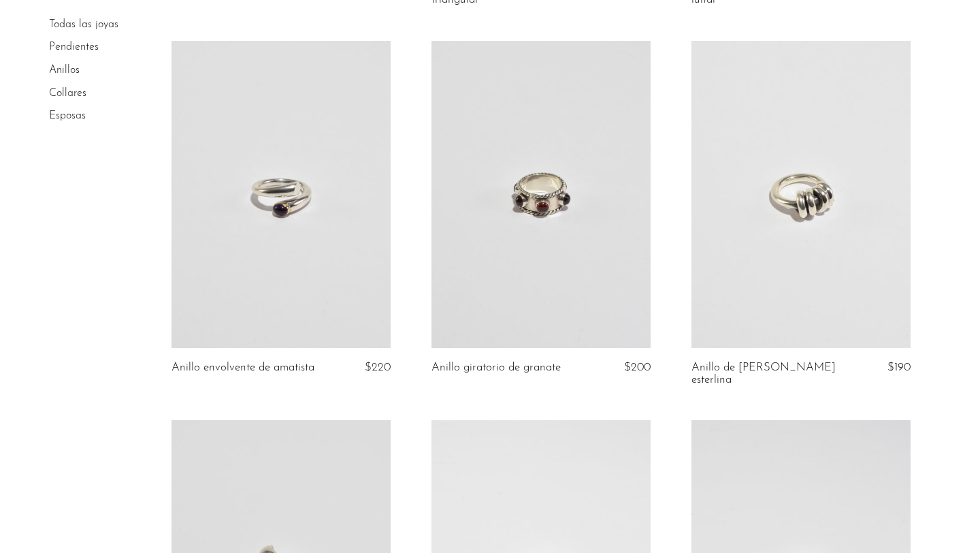 The width and height of the screenshot is (980, 553). What do you see at coordinates (243, 368) in the screenshot?
I see `a: Anillo envolvente de amatista` at bounding box center [243, 368].